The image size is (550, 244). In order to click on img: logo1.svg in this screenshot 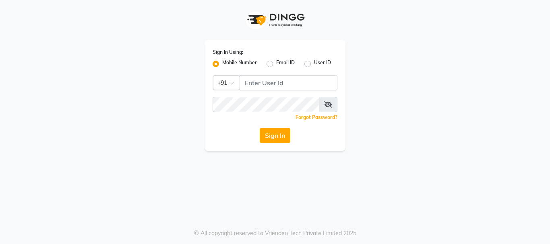, I will do `click(275, 20)`.